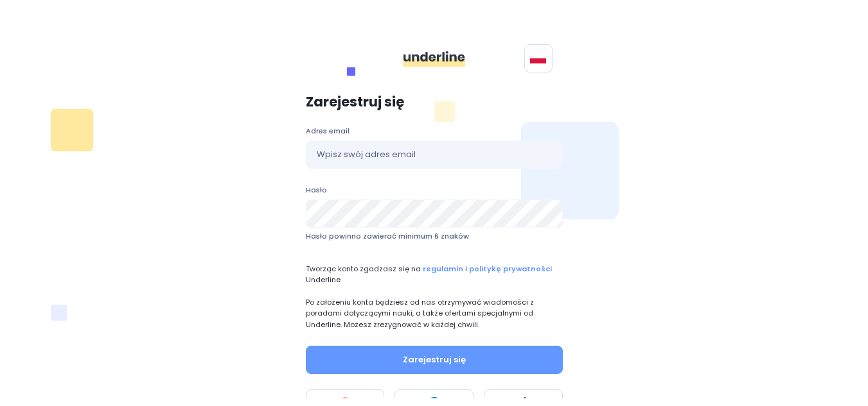 This screenshot has width=868, height=406. I want to click on a: regulamin, so click(442, 269).